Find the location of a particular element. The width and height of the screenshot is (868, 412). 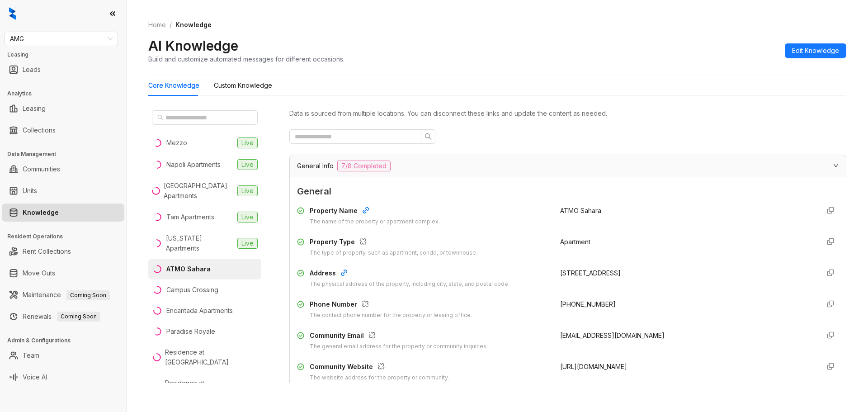

a: Knowledge is located at coordinates (41, 212).